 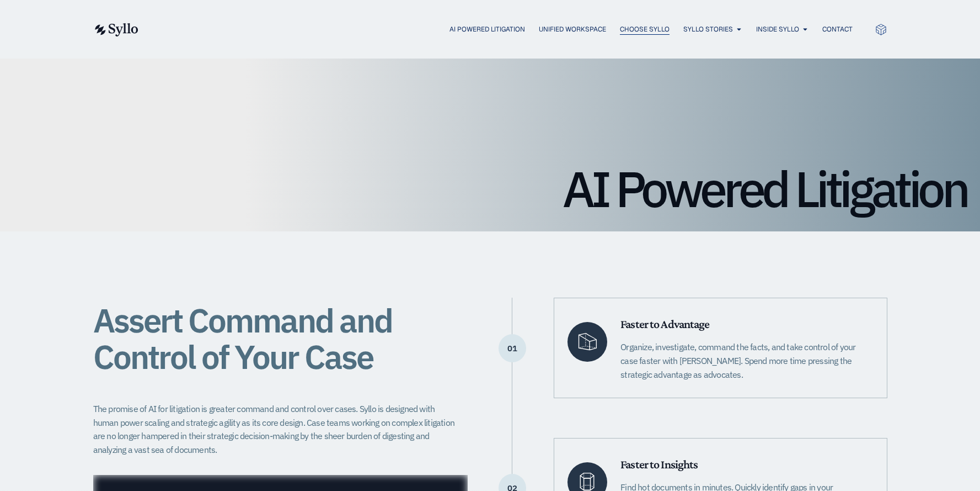 What do you see at coordinates (277, 429) in the screenshot?
I see `p: The promise of AI for litigation is greater command and control over cases. Syllo is designed wit...` at bounding box center [277, 429].